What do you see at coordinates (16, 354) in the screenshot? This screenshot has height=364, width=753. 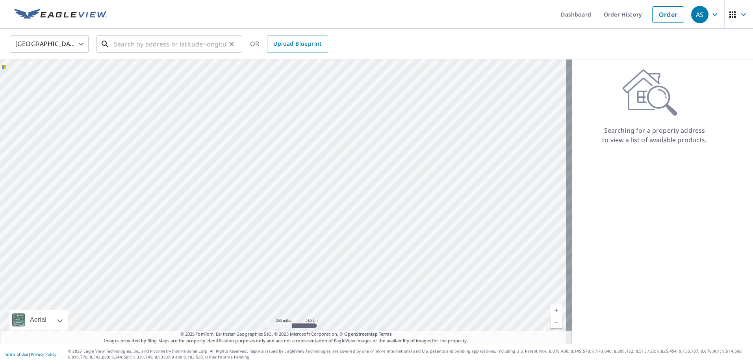 I see `a: Terms of Use` at bounding box center [16, 354].